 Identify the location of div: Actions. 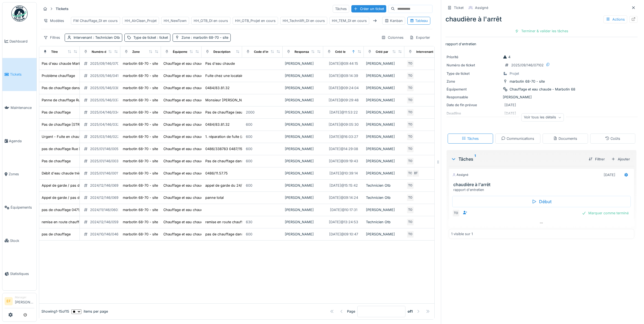
(615, 19).